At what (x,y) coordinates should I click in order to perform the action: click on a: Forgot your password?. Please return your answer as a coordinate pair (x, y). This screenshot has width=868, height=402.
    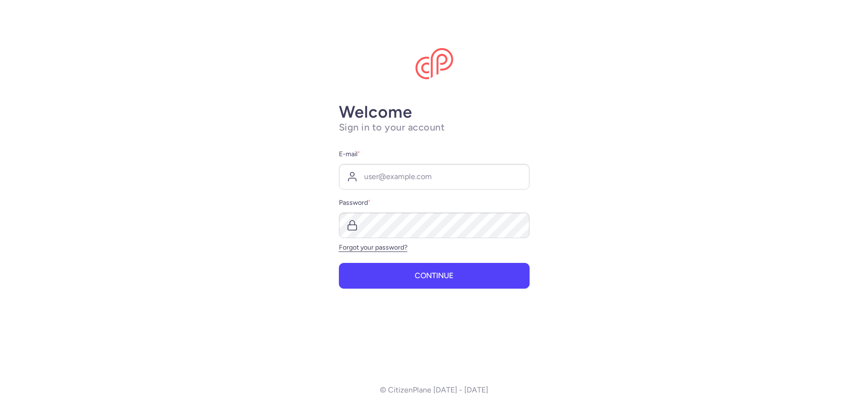
    Looking at the image, I should click on (373, 247).